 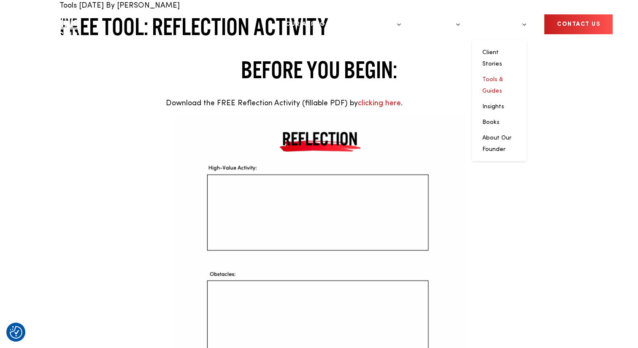 What do you see at coordinates (328, 103) in the screenshot?
I see `li: Download the FREE Reflection Activity (fillable PDF) by .` at bounding box center [328, 103].